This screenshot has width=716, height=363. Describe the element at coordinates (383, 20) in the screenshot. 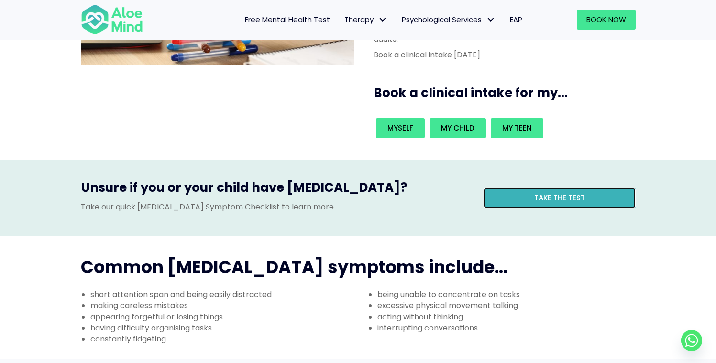

I see `span: Therapy: submenu` at that location.